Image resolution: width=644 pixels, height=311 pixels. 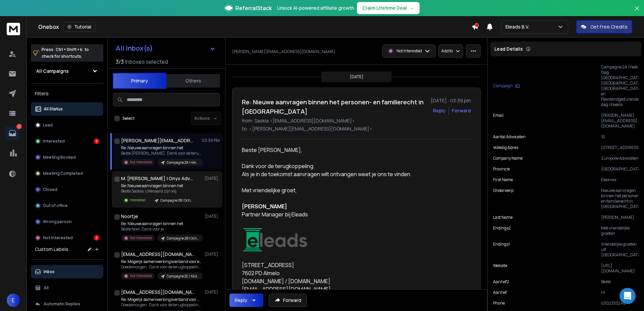 I want to click on p: Out of office, so click(x=56, y=206).